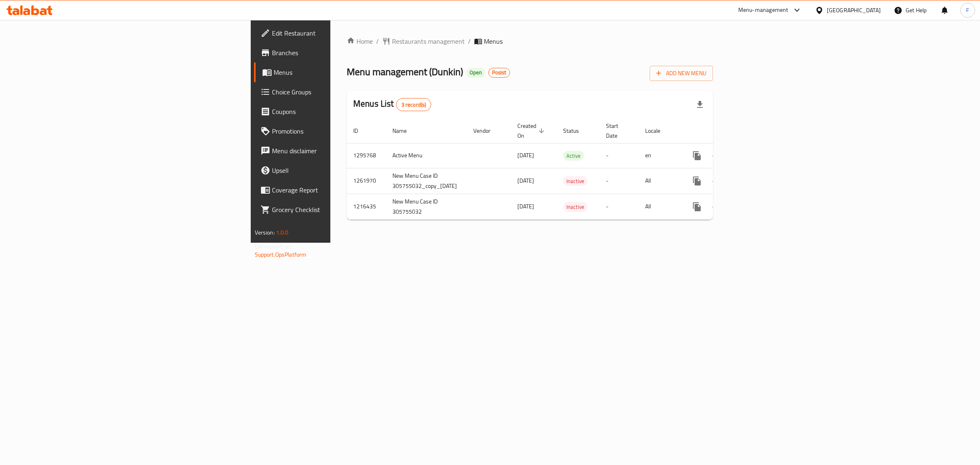  What do you see at coordinates (274, 247) in the screenshot?
I see `span: Get support on:` at bounding box center [274, 247].